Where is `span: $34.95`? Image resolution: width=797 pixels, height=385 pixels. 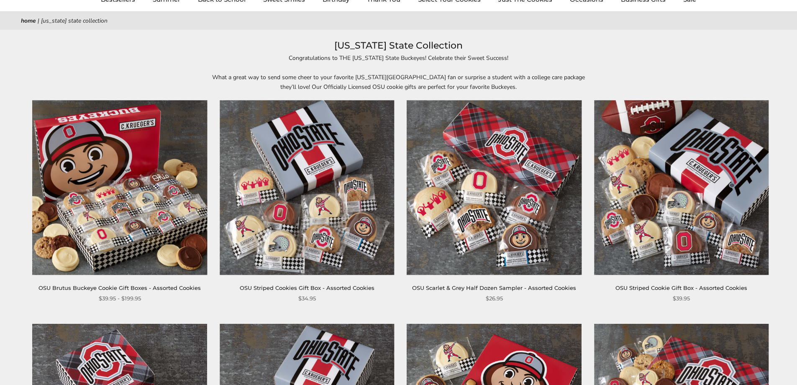 span: $34.95 is located at coordinates (307, 298).